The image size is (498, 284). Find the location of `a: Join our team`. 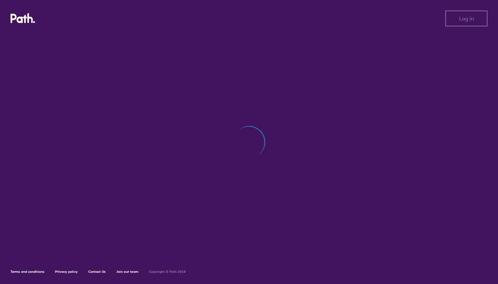

a: Join our team is located at coordinates (127, 271).